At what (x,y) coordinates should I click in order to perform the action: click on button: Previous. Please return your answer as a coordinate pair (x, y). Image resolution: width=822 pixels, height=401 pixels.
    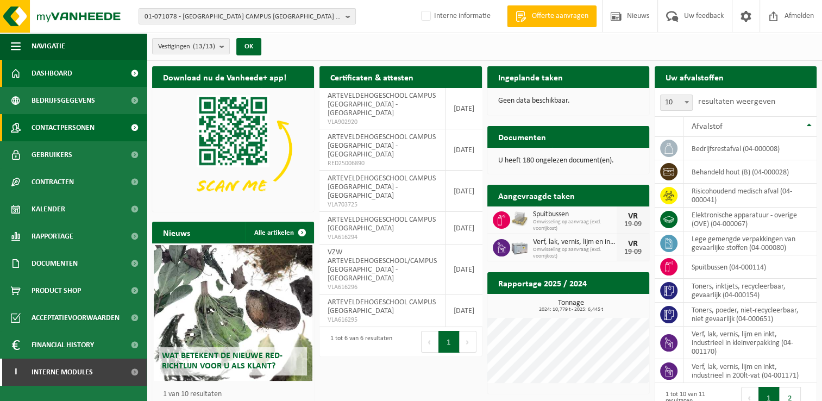
    Looking at the image, I should click on (430, 342).